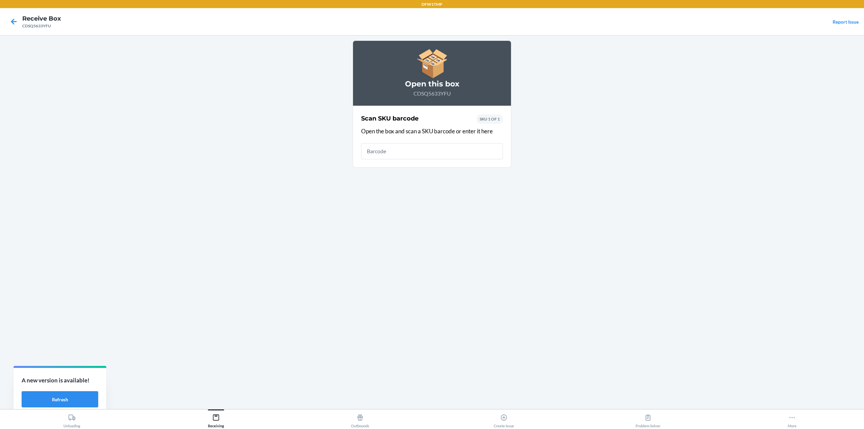 This screenshot has height=429, width=864. Describe the element at coordinates (360, 419) in the screenshot. I see `div: Outbounds` at that location.